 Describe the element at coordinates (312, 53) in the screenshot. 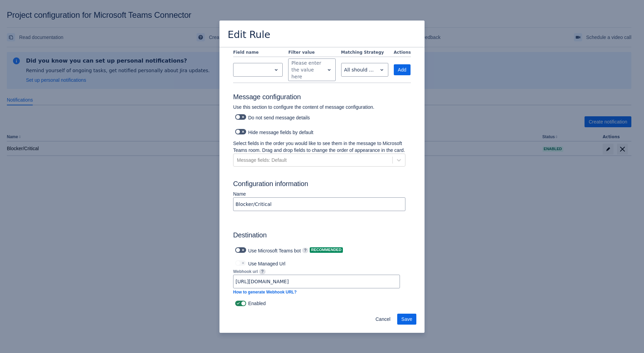

I see `th: Filter value` at that location.